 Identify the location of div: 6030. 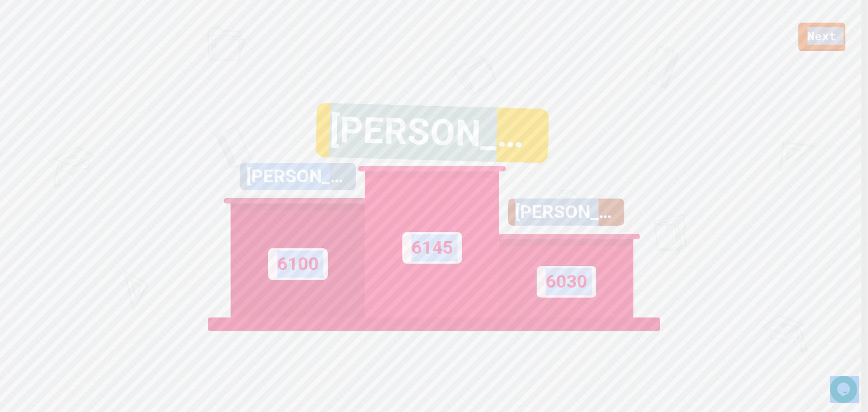
(567, 282).